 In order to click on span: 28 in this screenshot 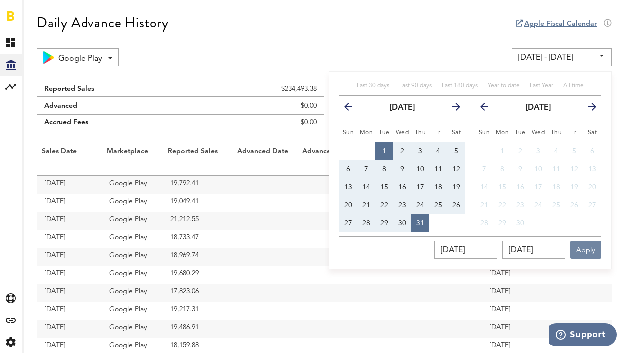, I will do `click(484, 223)`.